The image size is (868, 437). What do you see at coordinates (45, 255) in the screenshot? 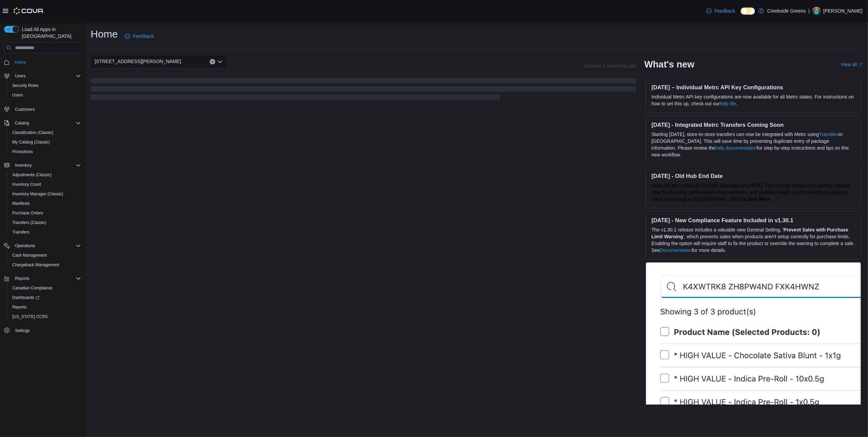
I see `button: Cash Management` at bounding box center [45, 255].